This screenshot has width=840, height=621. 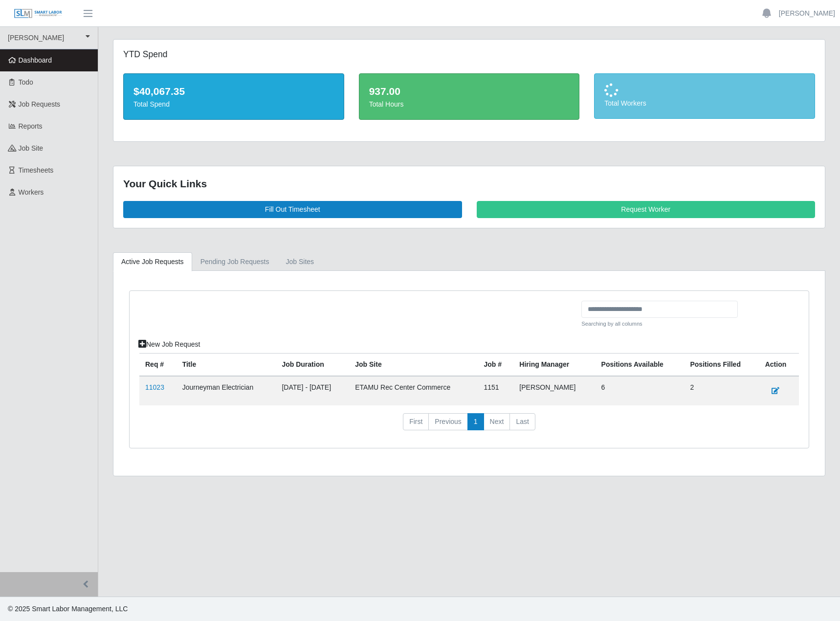 I want to click on div: Total Workers, so click(x=704, y=103).